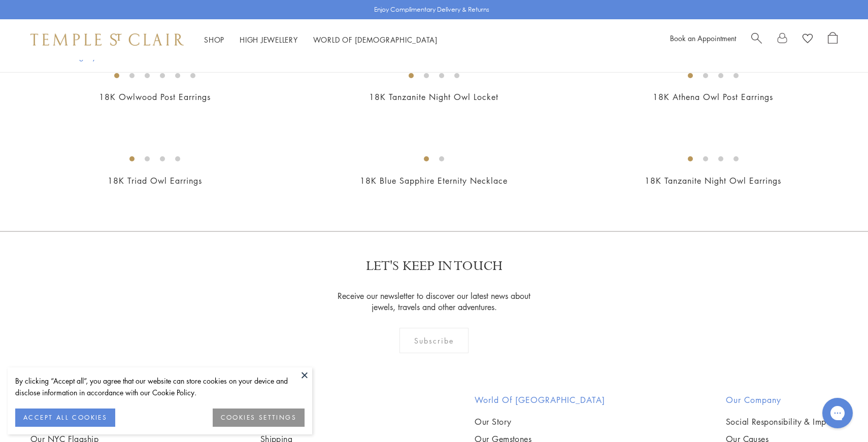 The height and width of the screenshot is (442, 868). What do you see at coordinates (434, 96) in the screenshot?
I see `a: 18K Tanzanite Night Owl Locket` at bounding box center [434, 96].